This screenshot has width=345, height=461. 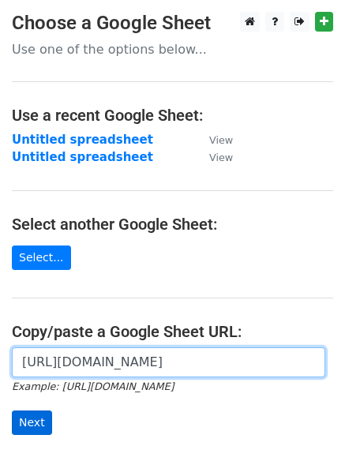 What do you see at coordinates (32, 422) in the screenshot?
I see `input: Next` at bounding box center [32, 422].